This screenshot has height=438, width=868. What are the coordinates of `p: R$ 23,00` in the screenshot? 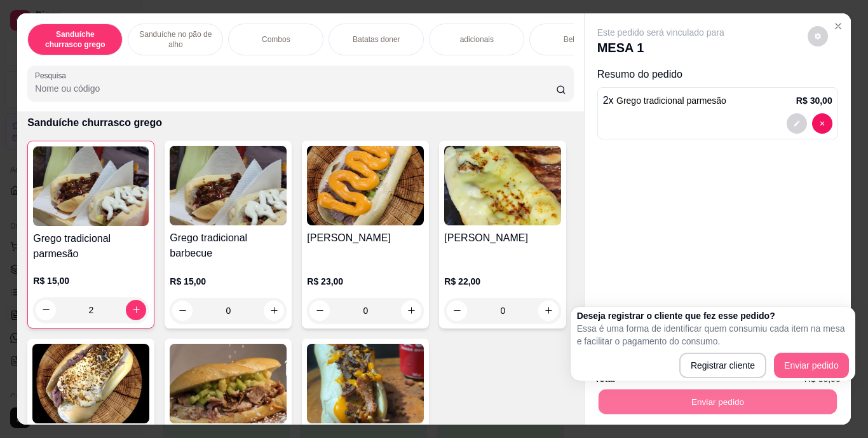 It's located at (365, 282).